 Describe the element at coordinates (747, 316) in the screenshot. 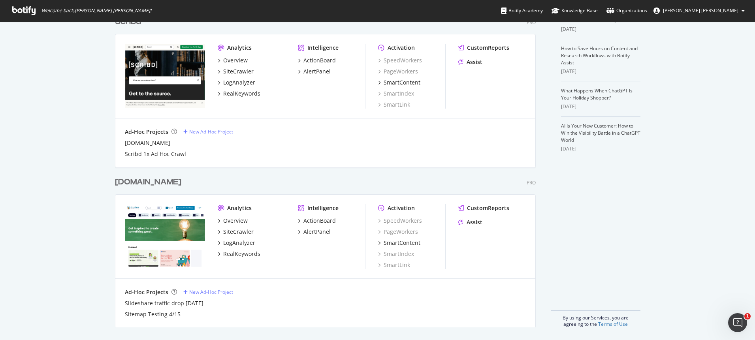

I see `span: 1` at that location.